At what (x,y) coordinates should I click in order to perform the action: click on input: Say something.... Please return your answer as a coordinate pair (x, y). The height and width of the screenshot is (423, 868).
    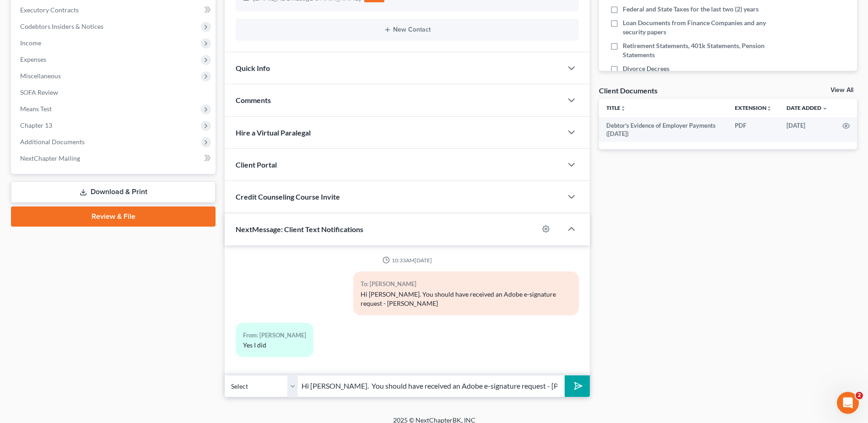
    Looking at the image, I should click on (432, 386).